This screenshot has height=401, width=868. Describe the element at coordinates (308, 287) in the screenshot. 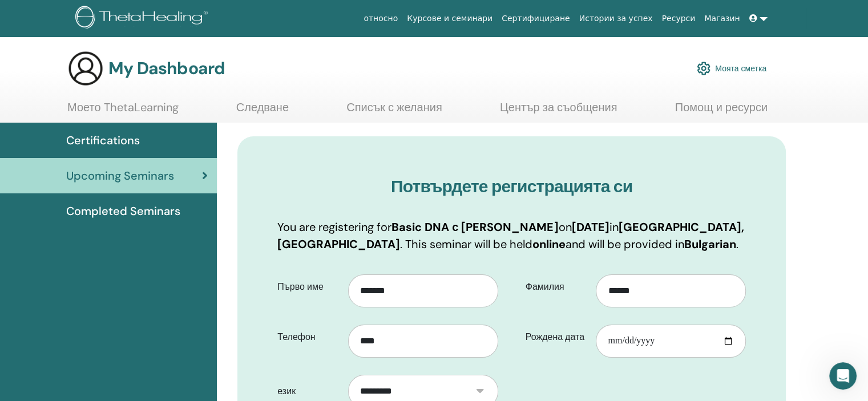

I see `label: Първо име` at that location.